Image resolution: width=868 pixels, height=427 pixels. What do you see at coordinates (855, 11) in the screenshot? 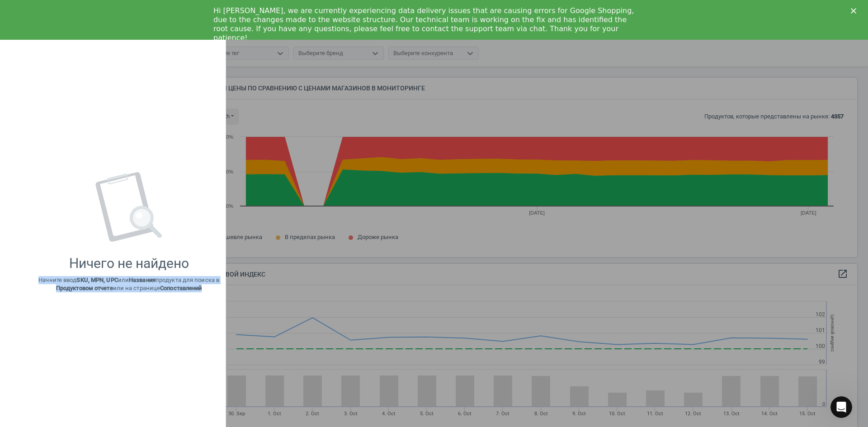
I see `div: Close` at bounding box center [855, 11].